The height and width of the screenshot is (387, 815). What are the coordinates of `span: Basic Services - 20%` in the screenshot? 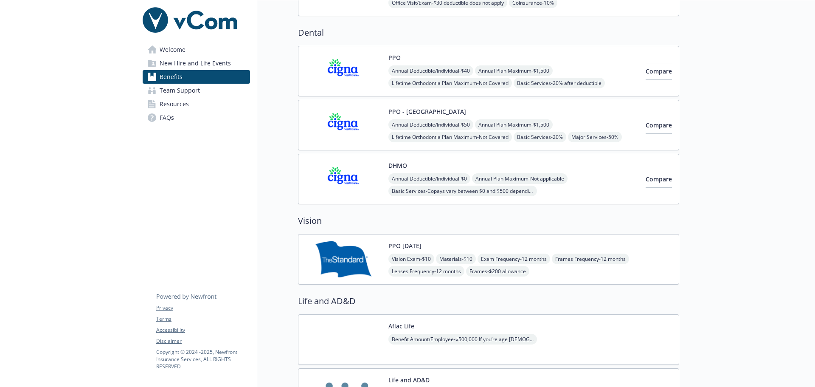 It's located at (540, 137).